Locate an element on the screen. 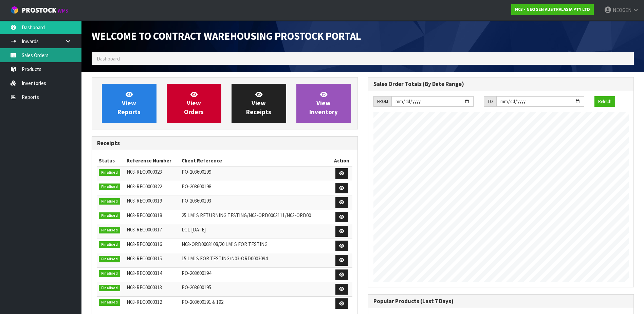 The height and width of the screenshot is (314, 644). span: 15 LM1S FOR TESTING/N03-ORD0003094 is located at coordinates (224, 258).